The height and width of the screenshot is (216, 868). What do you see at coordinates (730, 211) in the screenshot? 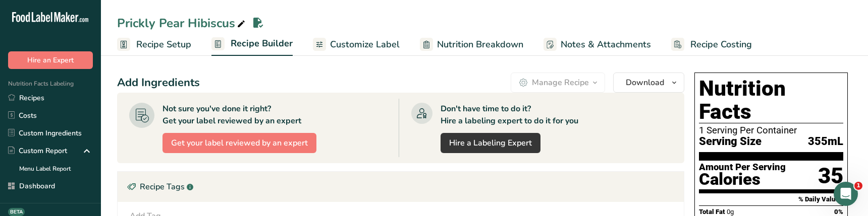
I see `span: 0g` at bounding box center [730, 211].